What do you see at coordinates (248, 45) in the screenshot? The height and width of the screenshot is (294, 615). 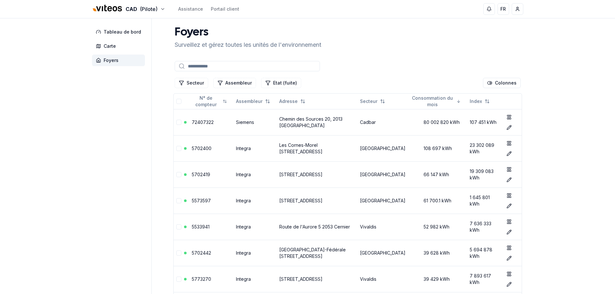 I see `p: Surveillez et gérez toutes les unités de l'environnement` at bounding box center [248, 45].